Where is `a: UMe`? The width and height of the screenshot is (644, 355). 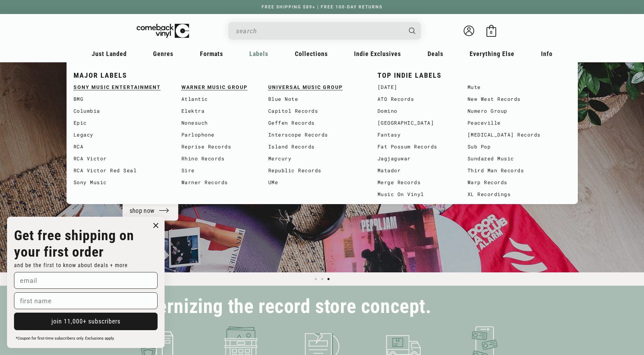
a: UMe is located at coordinates (316, 183).